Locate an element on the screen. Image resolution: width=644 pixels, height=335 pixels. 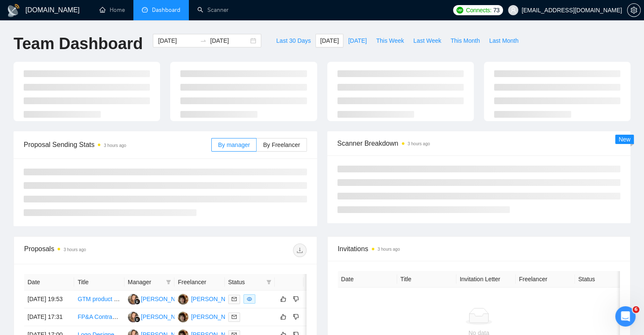
button: Last 30 Days is located at coordinates (293, 41).